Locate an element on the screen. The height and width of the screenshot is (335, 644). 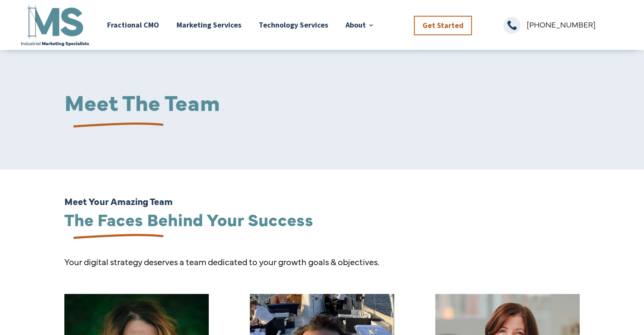
h2: The Faces Behind Your Success is located at coordinates (322, 221).